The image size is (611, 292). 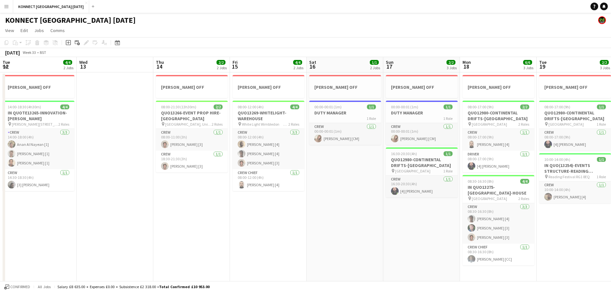 What do you see at coordinates (57, 30) in the screenshot?
I see `a: Comms` at bounding box center [57, 30].